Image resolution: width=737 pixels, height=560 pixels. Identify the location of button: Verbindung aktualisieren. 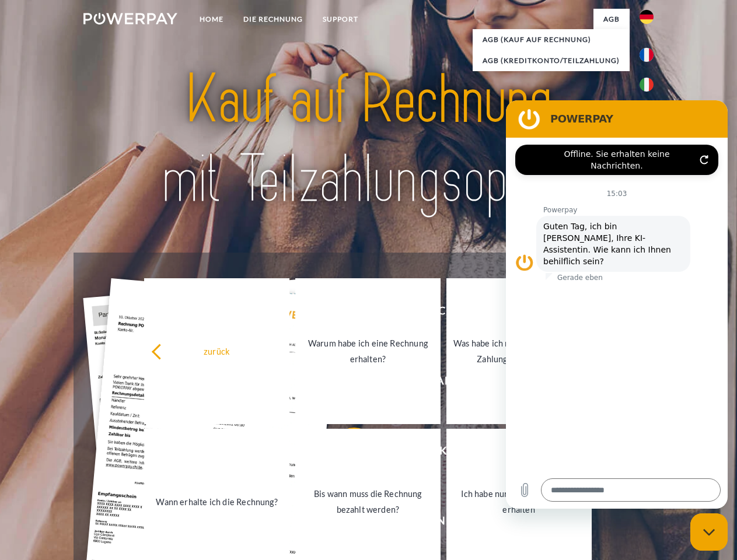
(198, 60).